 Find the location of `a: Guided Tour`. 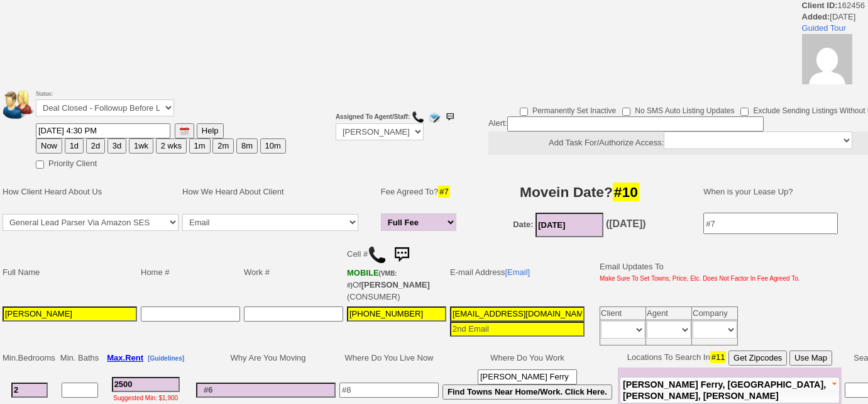

a: Guided Tour is located at coordinates (824, 28).